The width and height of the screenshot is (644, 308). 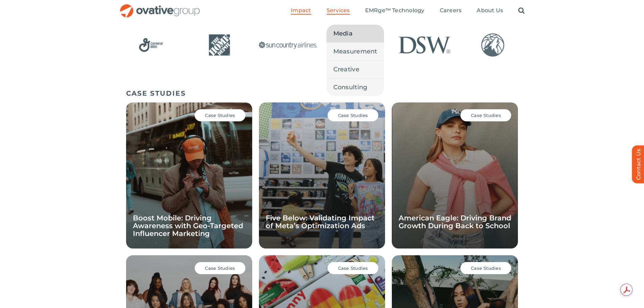 I want to click on span: EMRge™ Technology, so click(x=395, y=10).